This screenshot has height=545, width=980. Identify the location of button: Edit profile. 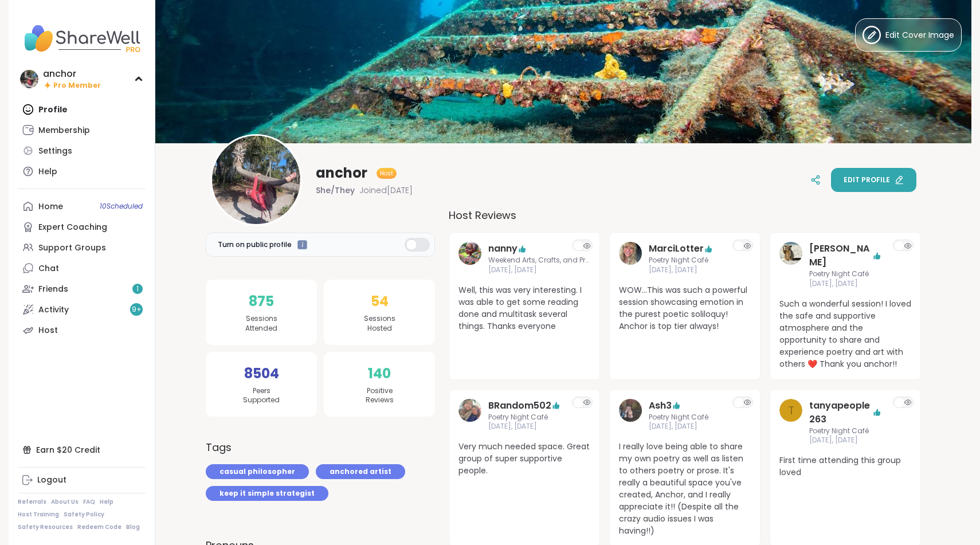
(873, 180).